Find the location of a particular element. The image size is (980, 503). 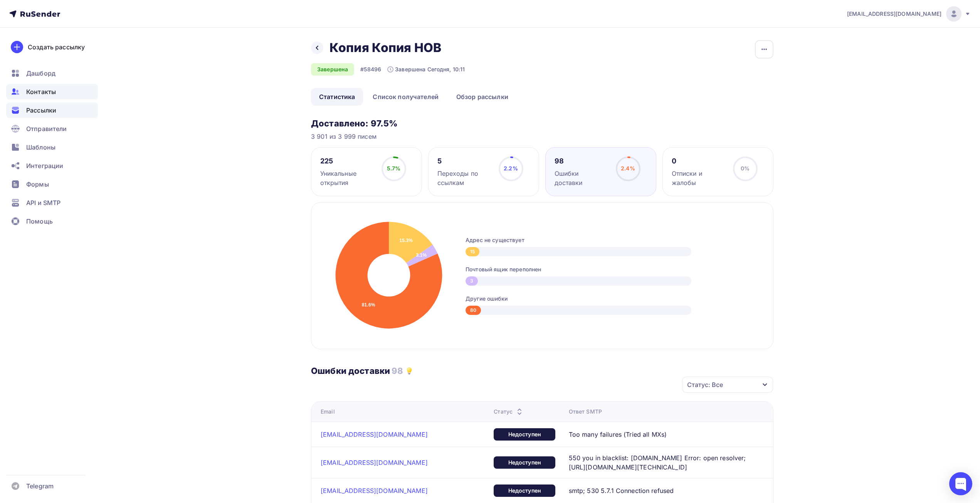

div: Email is located at coordinates (328, 412).